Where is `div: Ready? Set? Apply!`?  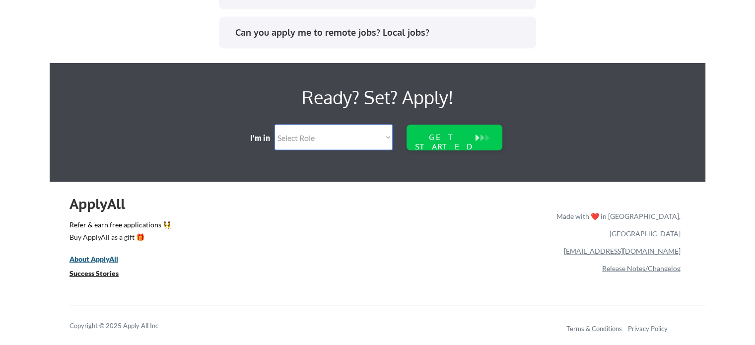 div: Ready? Set? Apply! is located at coordinates (377, 97).